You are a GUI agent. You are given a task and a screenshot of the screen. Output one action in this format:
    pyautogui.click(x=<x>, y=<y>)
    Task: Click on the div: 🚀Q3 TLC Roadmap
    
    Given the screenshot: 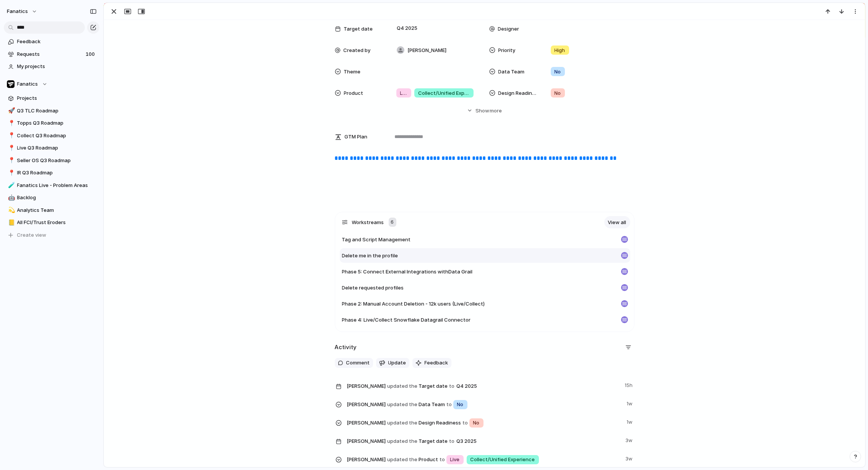 What is the action you would take?
    pyautogui.click(x=52, y=111)
    